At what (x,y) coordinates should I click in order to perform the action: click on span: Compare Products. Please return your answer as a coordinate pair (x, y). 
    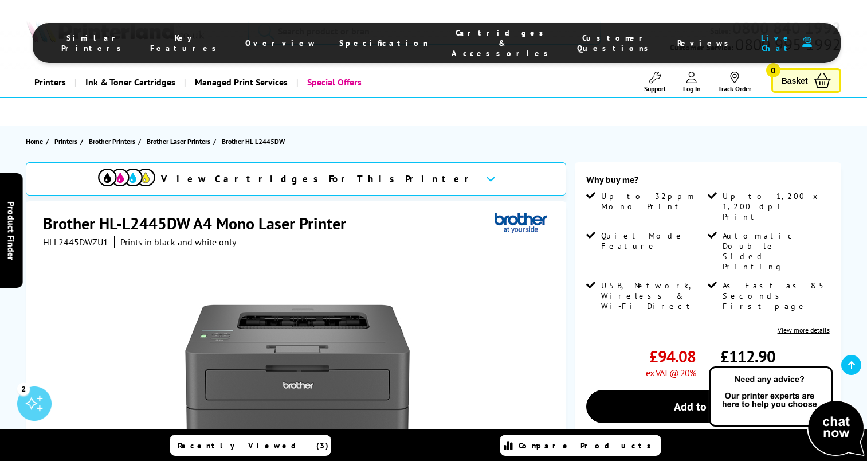
    Looking at the image, I should click on (588, 445).